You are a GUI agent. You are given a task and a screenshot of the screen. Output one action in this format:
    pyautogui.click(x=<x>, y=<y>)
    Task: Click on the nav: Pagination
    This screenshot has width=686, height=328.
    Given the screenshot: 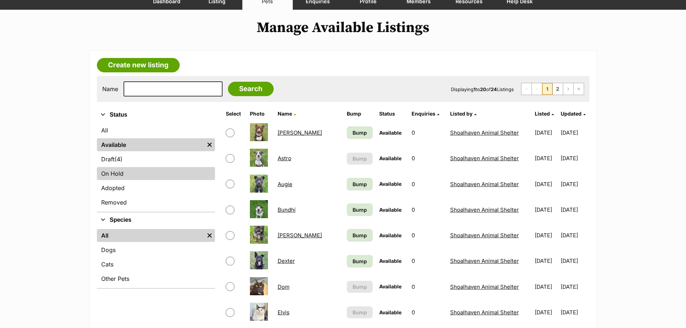 What is the action you would take?
    pyautogui.click(x=553, y=89)
    